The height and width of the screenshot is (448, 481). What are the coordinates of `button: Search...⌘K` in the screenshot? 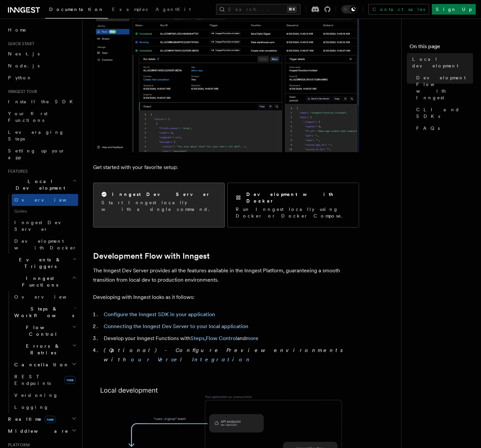 It's located at (258, 9).